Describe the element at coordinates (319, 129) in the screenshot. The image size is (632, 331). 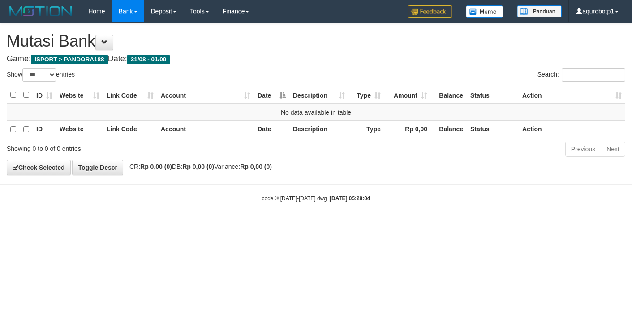
I see `th: Description` at that location.